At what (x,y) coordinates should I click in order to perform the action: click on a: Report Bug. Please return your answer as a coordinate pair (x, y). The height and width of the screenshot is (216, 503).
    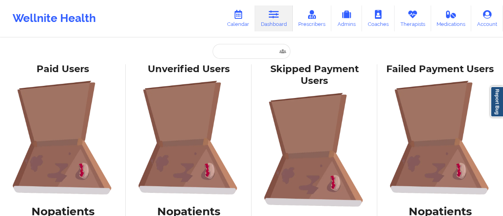
    Looking at the image, I should click on (497, 102).